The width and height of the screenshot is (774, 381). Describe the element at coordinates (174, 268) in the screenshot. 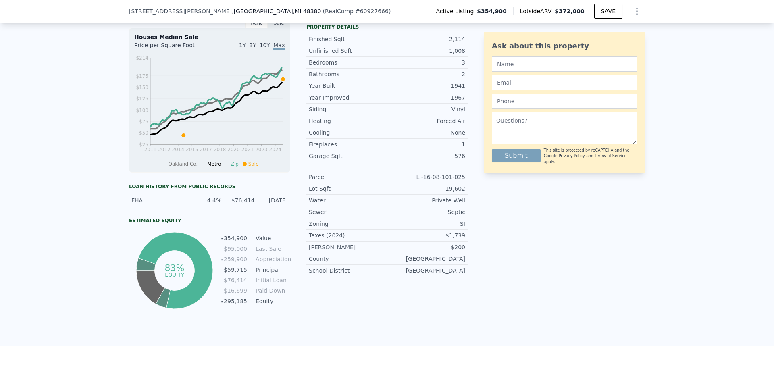

I see `tspan: 83%` at that location.